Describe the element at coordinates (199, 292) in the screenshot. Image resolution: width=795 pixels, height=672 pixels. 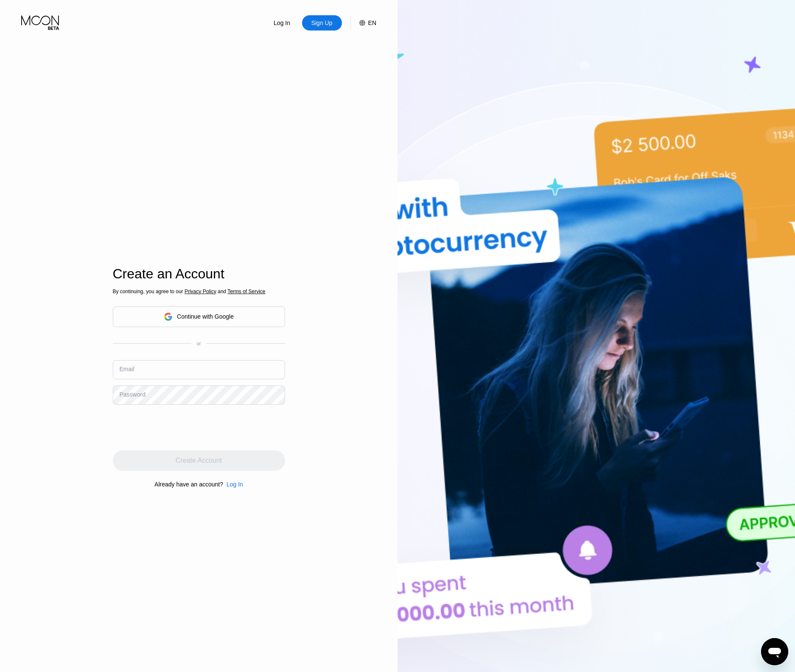
I see `div: By continuing, you agree to our` at that location.